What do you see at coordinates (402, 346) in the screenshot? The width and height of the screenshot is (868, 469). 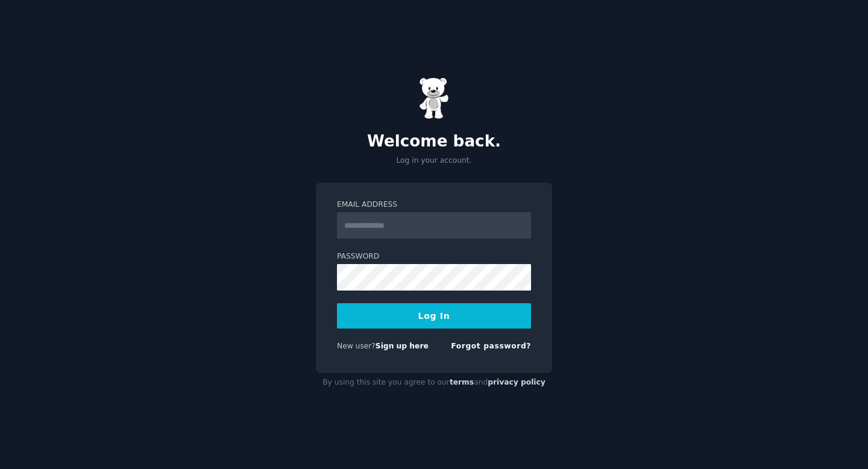 I see `a: Sign up here` at bounding box center [402, 346].